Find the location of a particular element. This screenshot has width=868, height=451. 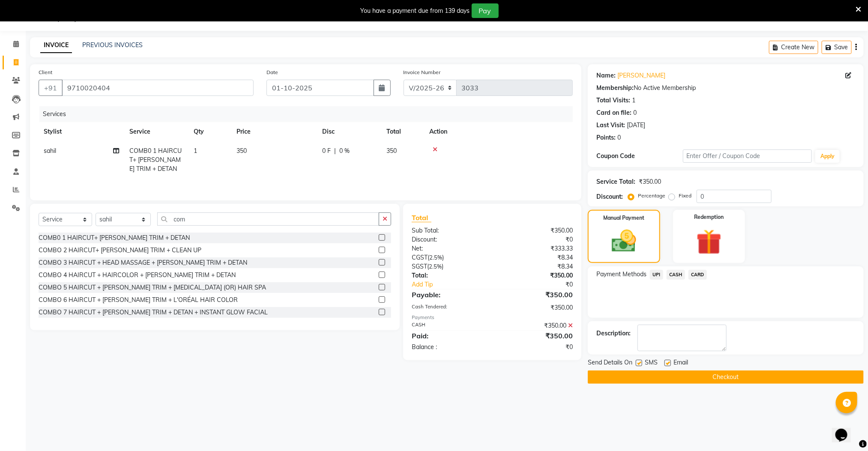

div: Paid: is located at coordinates (449, 336).